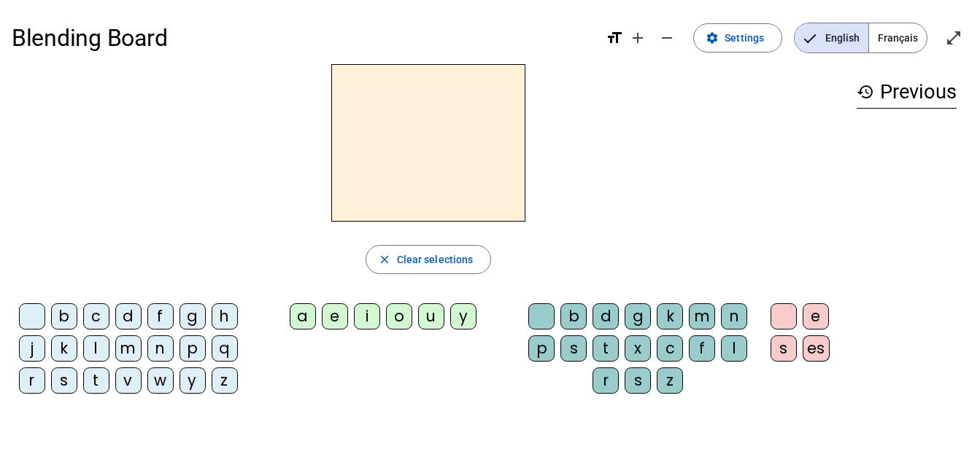 Image resolution: width=980 pixels, height=468 pixels. What do you see at coordinates (303, 38) in the screenshot?
I see `h1: Blending Board` at bounding box center [303, 38].